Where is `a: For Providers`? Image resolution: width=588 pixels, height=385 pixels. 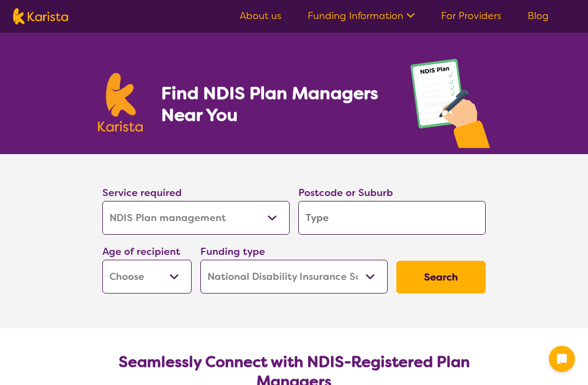
a: For Providers is located at coordinates (471, 16).